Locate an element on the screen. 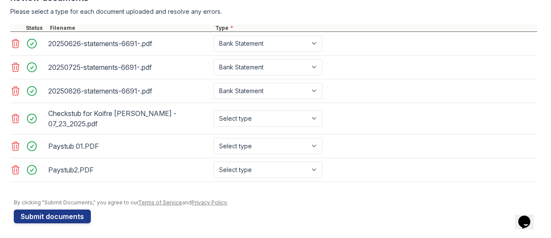 Image resolution: width=551 pixels, height=238 pixels. a: Privacy Policy. is located at coordinates (210, 202).